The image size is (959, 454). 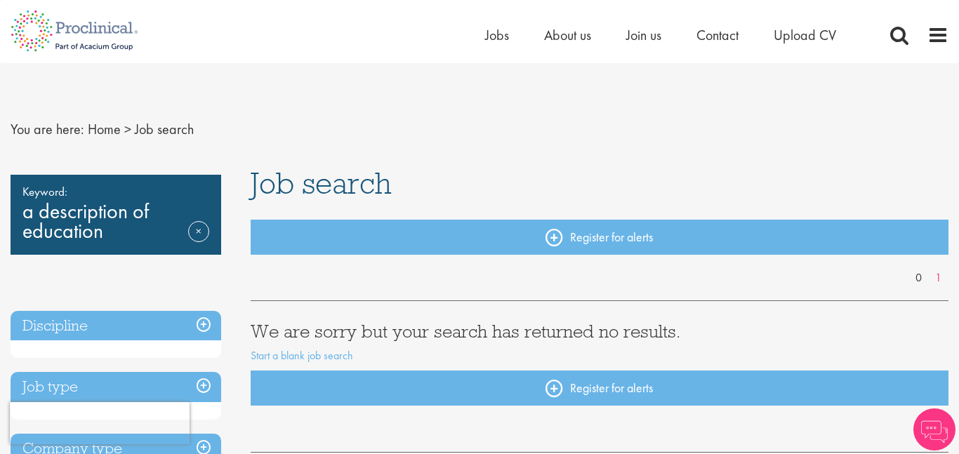 I want to click on span: Keyword:, so click(x=116, y=192).